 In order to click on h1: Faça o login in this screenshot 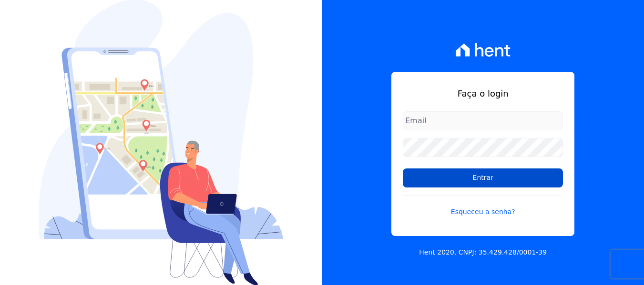, I will do `click(482, 93)`.